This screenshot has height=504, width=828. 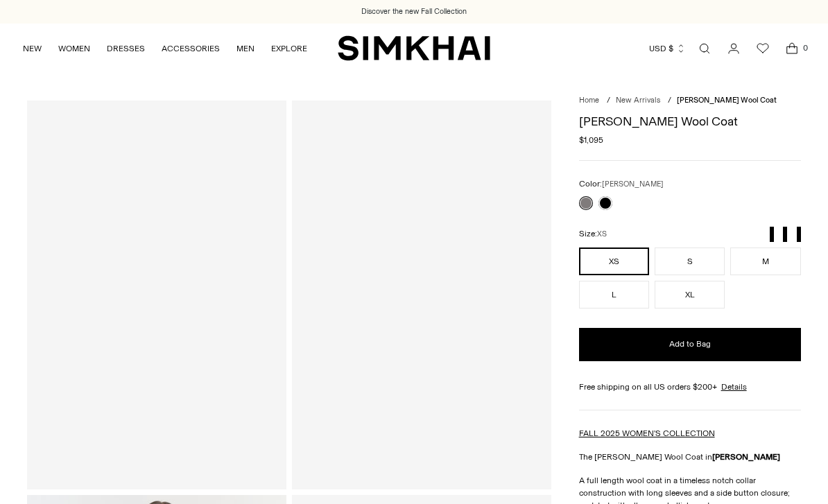 What do you see at coordinates (763, 49) in the screenshot?
I see `a: Wishlist` at bounding box center [763, 49].